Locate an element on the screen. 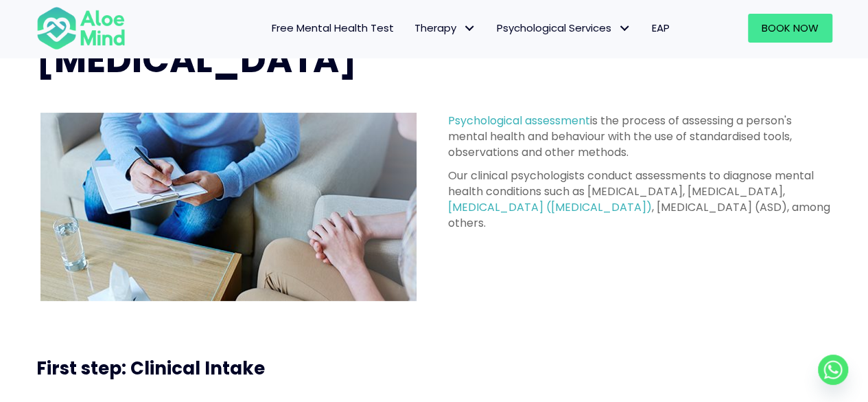 The height and width of the screenshot is (402, 868). span: EAP is located at coordinates (661, 28).